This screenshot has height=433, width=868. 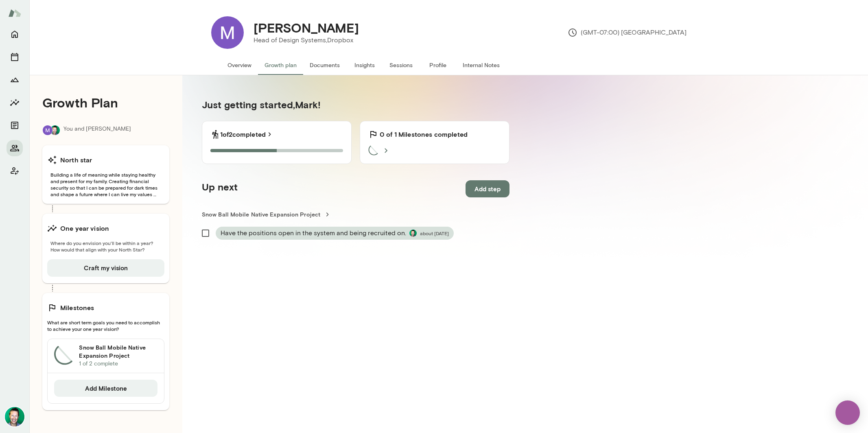 I want to click on button: Internal Notes, so click(x=481, y=65).